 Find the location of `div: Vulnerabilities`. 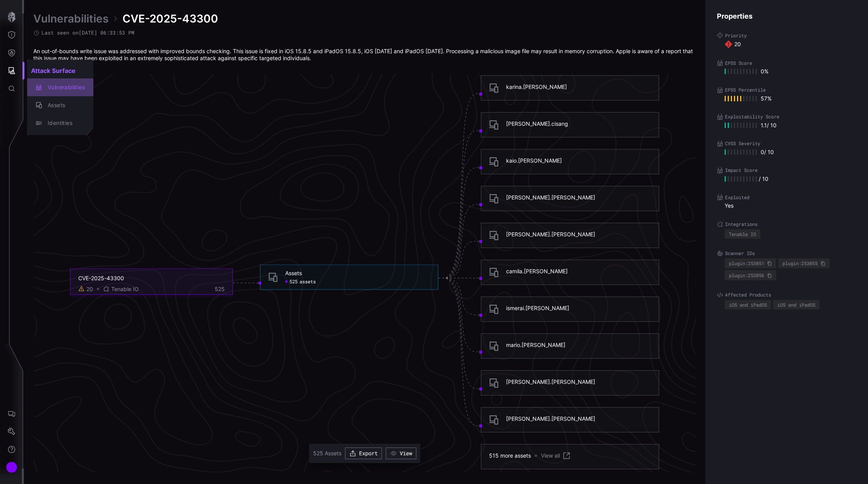

div: Vulnerabilities is located at coordinates (64, 88).